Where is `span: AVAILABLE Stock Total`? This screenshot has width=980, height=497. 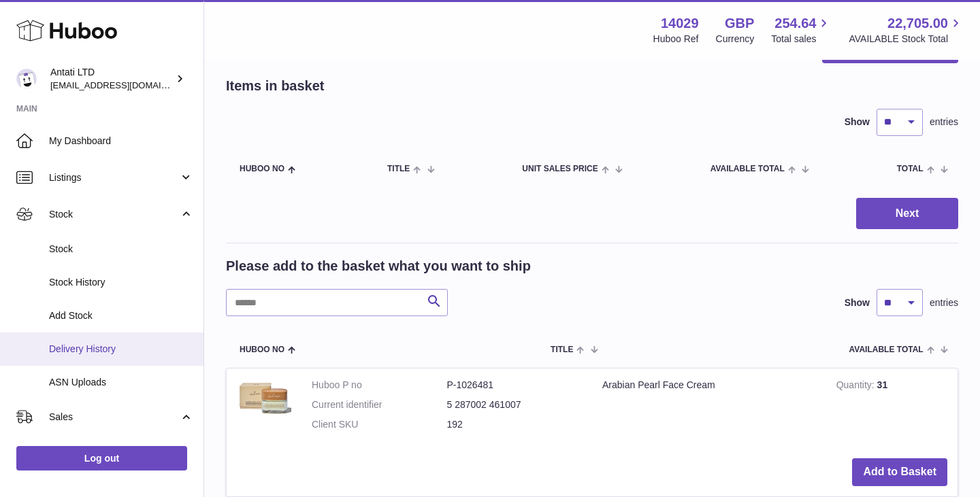 span: AVAILABLE Stock Total is located at coordinates (905, 39).